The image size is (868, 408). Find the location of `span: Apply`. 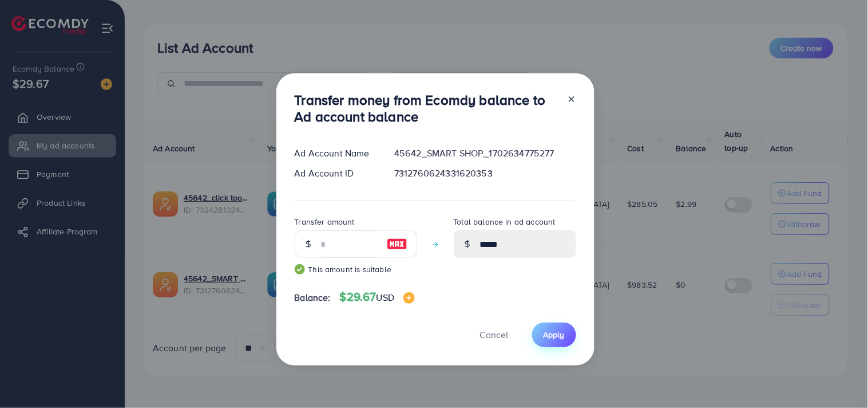

span: Apply is located at coordinates (554, 334).